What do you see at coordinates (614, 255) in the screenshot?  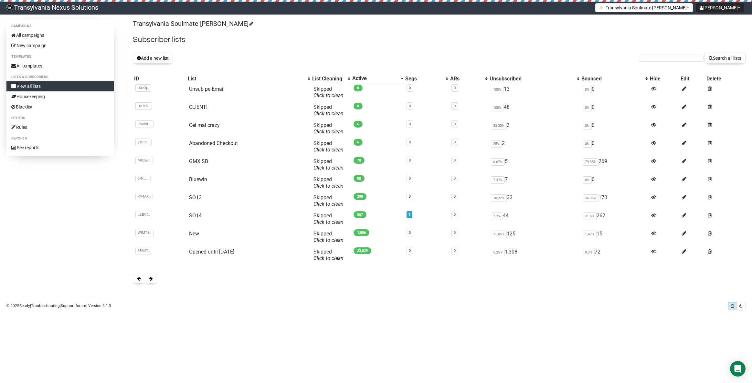 I see `td: 72` at bounding box center [614, 255].